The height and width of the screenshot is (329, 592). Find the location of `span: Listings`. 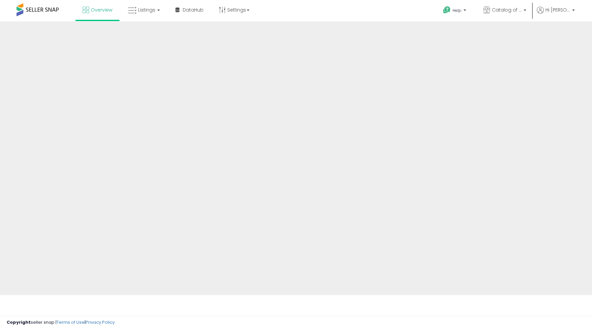

span: Listings is located at coordinates (147, 10).